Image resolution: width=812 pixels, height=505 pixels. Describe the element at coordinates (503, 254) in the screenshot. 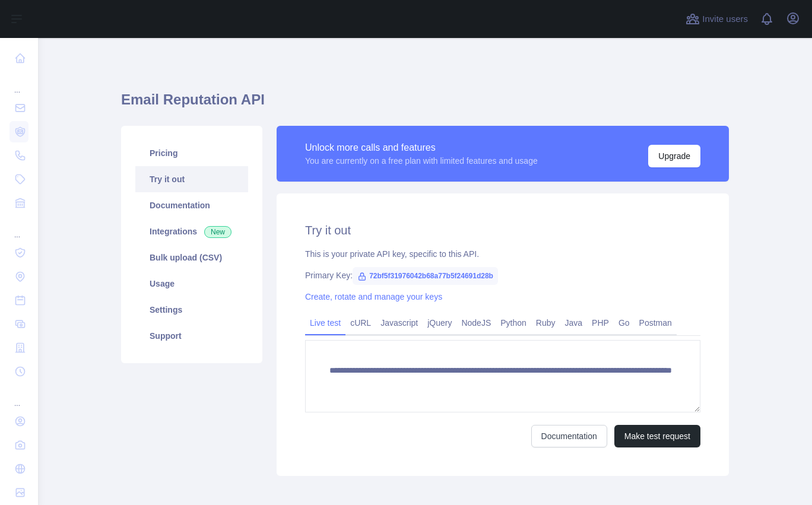

I see `div: This is your private API key, specific to this API.` at that location.